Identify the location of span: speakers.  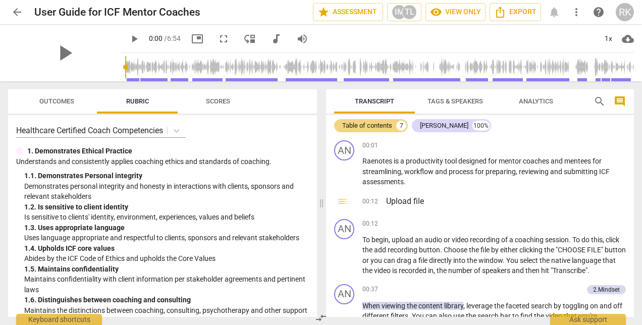
(497, 271).